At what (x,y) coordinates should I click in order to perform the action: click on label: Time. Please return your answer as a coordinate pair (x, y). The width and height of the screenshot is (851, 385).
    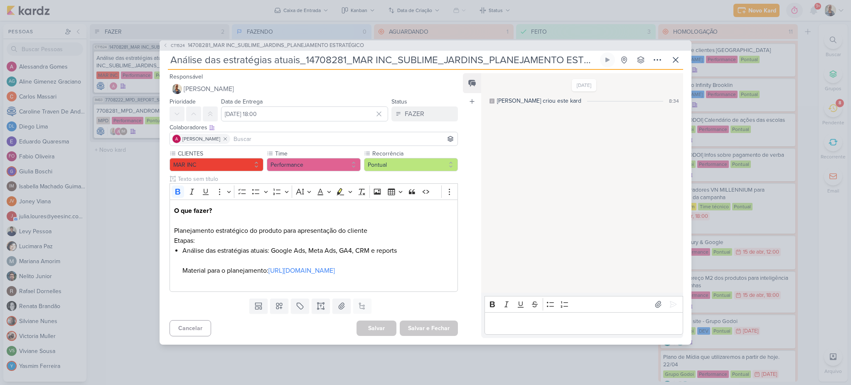
    Looking at the image, I should click on (318, 153).